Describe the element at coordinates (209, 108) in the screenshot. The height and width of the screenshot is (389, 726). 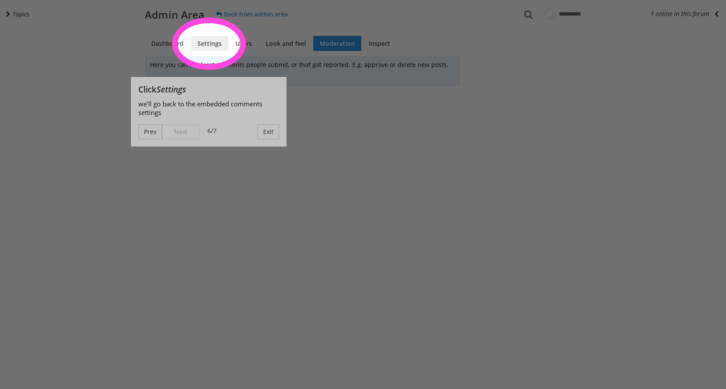
I see `p: we'll go back to the embedded comments settings` at that location.